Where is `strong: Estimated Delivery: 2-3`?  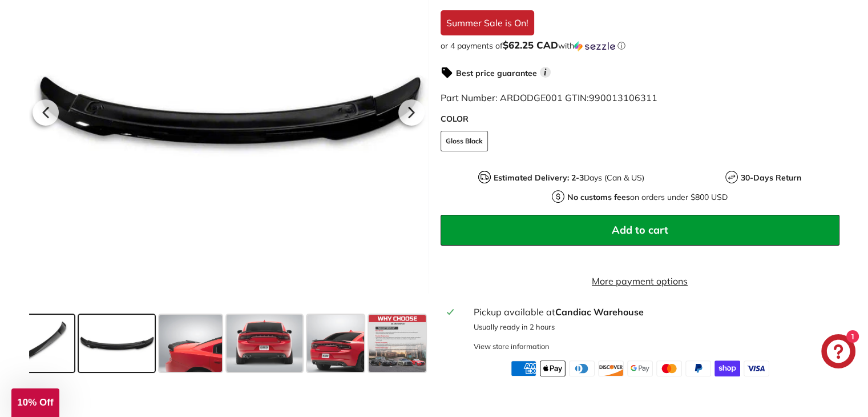
strong: Estimated Delivery: 2-3 is located at coordinates (539, 178).